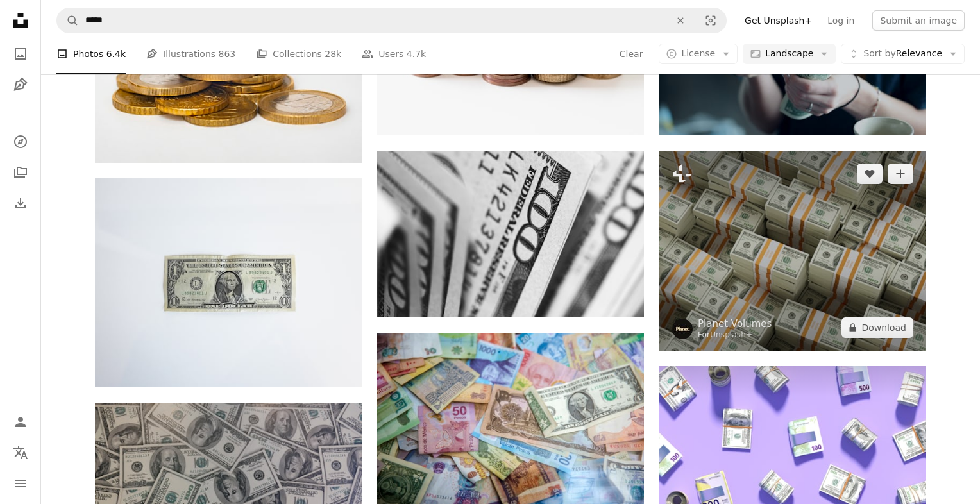 The image size is (980, 504). What do you see at coordinates (20, 85) in the screenshot?
I see `a: Illustrations` at bounding box center [20, 85].